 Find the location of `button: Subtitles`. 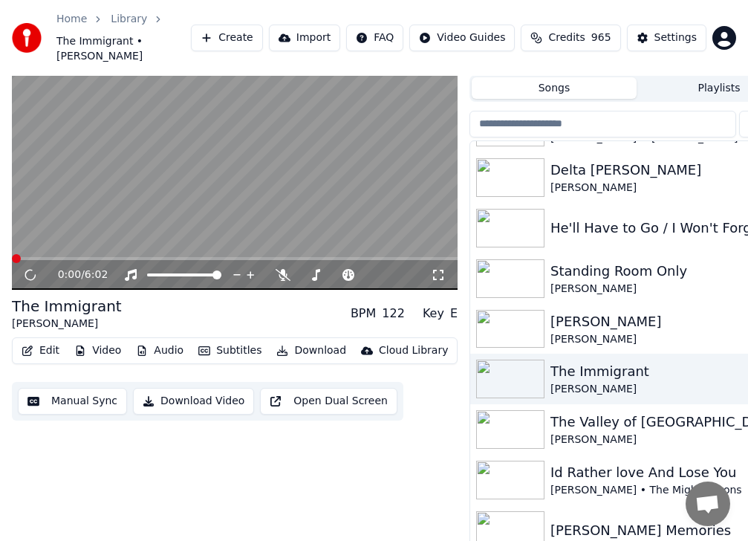

button: Subtitles is located at coordinates (229, 351).